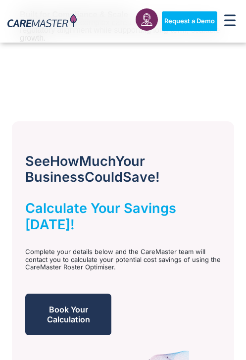 Image resolution: width=246 pixels, height=360 pixels. What do you see at coordinates (141, 177) in the screenshot?
I see `span: Save!` at bounding box center [141, 177].